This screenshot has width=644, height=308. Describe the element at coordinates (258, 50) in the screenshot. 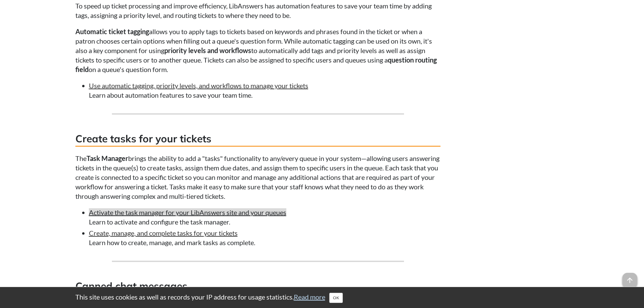

I see `p: allows you to apply tags to tickets based on keywords and phrases found in the ticket or when a p...` at that location.